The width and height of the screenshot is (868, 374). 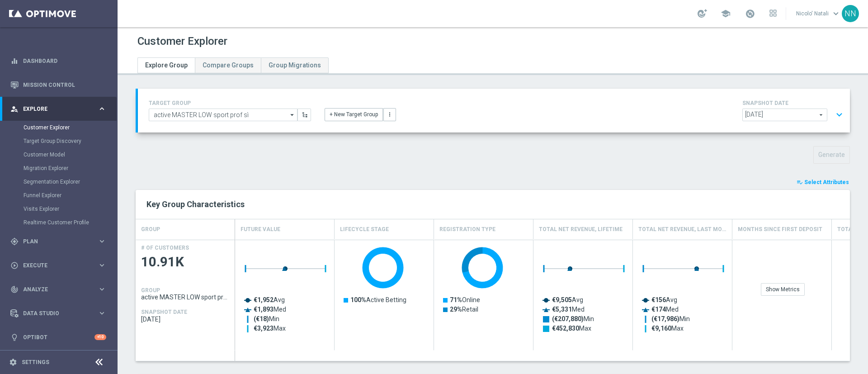 What do you see at coordinates (59, 242) in the screenshot?
I see `div: gps_fixed Plan keyboard_arrow_right` at bounding box center [59, 242].